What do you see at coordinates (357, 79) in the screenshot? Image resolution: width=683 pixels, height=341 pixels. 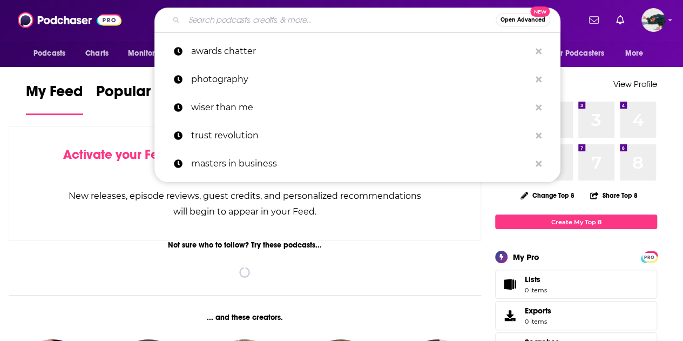 I see `a: photography` at bounding box center [357, 79].